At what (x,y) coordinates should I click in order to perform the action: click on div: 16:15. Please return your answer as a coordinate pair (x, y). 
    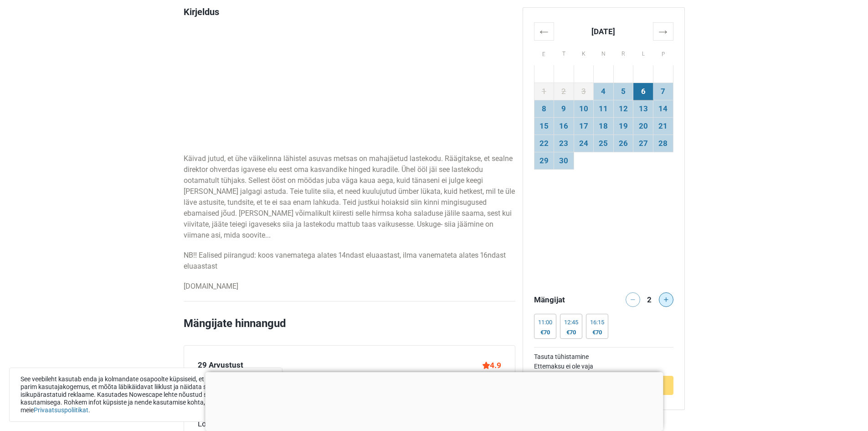
    Looking at the image, I should click on (597, 323).